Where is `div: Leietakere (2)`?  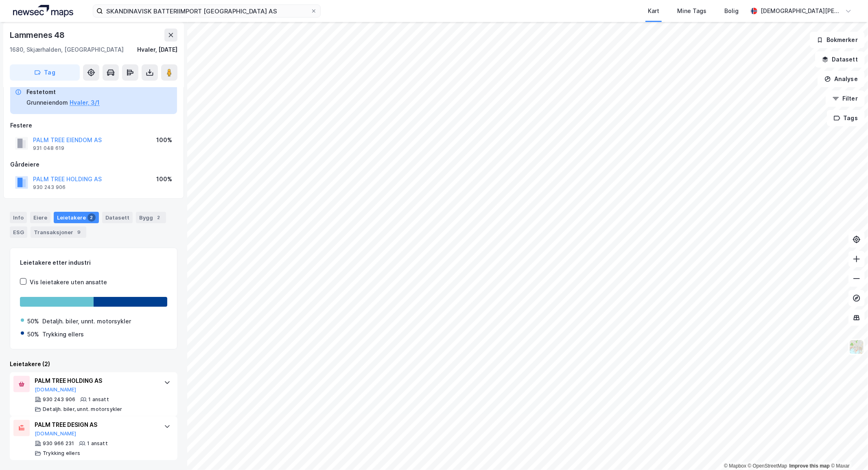 div: Leietakere (2) is located at coordinates (93, 364).